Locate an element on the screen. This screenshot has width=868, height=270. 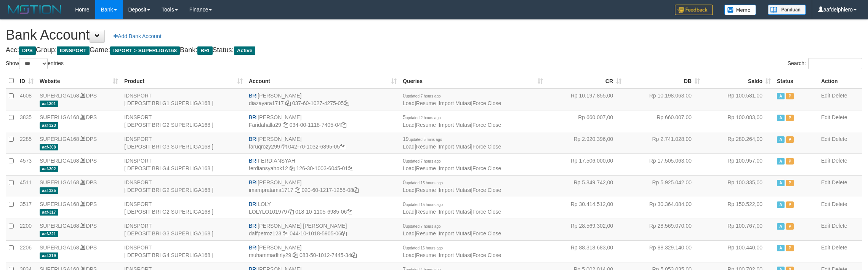
td: Rp 17.506.000,00 is located at coordinates (585, 164).